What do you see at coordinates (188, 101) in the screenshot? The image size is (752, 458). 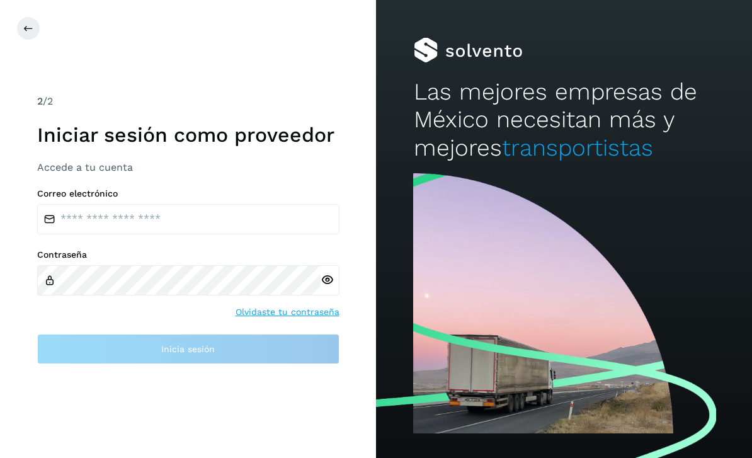 I see `div: /2` at bounding box center [188, 101].